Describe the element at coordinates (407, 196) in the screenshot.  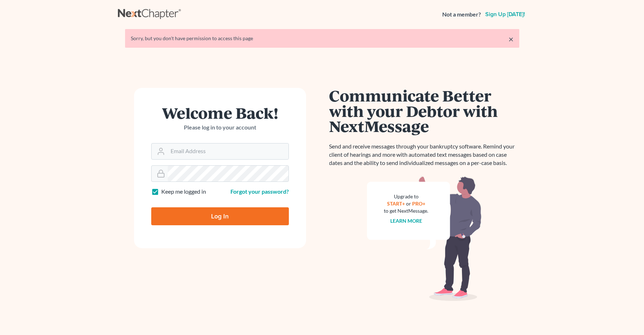
I see `div: Upgrade to` at that location.